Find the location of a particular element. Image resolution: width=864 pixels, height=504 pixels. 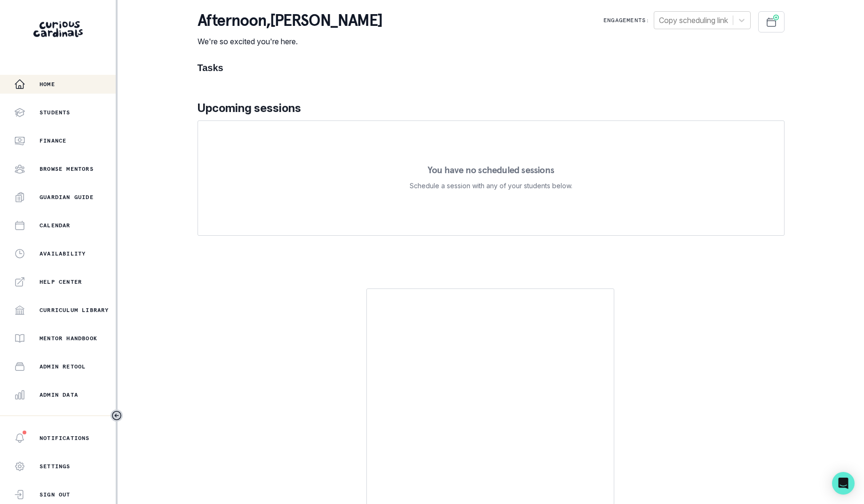

p: You have no scheduled sessions is located at coordinates (491, 170).